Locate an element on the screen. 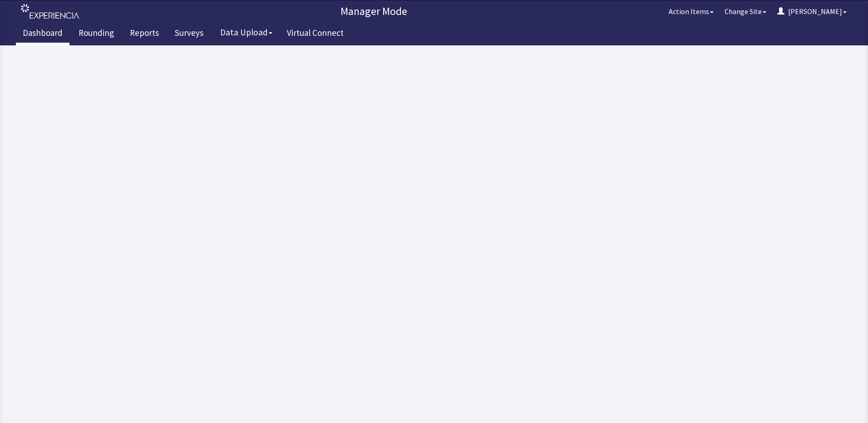 The height and width of the screenshot is (423, 868). a: Rounding is located at coordinates (96, 34).